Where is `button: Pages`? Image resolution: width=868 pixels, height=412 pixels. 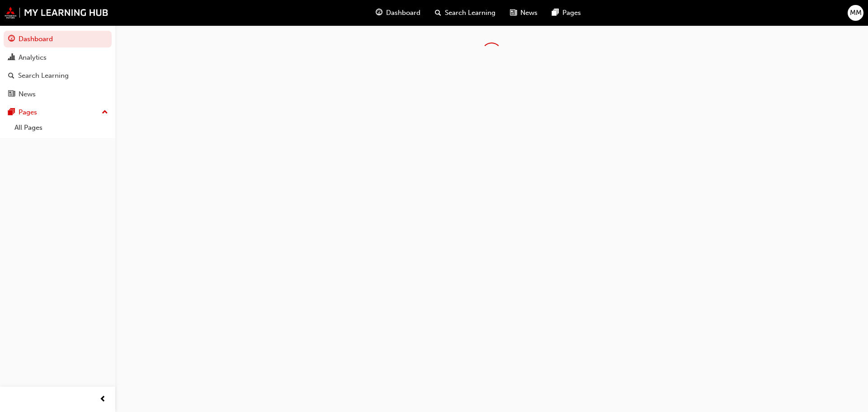
button: Pages is located at coordinates (58, 112).